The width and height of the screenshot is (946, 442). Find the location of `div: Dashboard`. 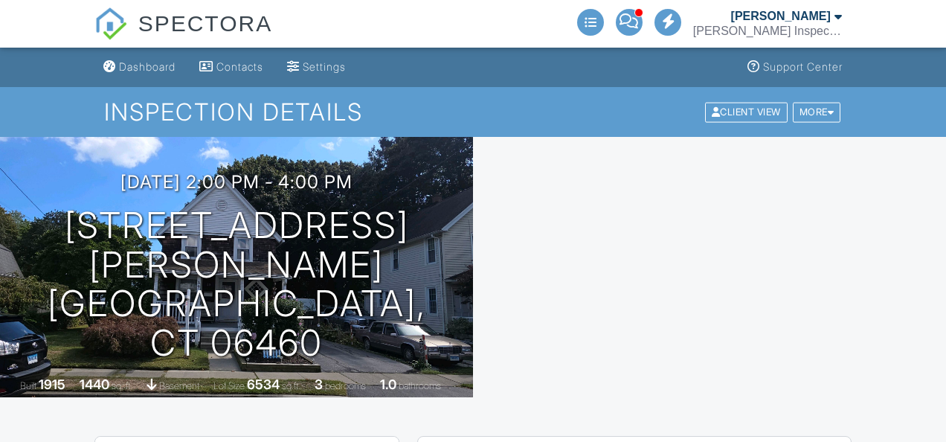

div: Dashboard is located at coordinates (147, 66).